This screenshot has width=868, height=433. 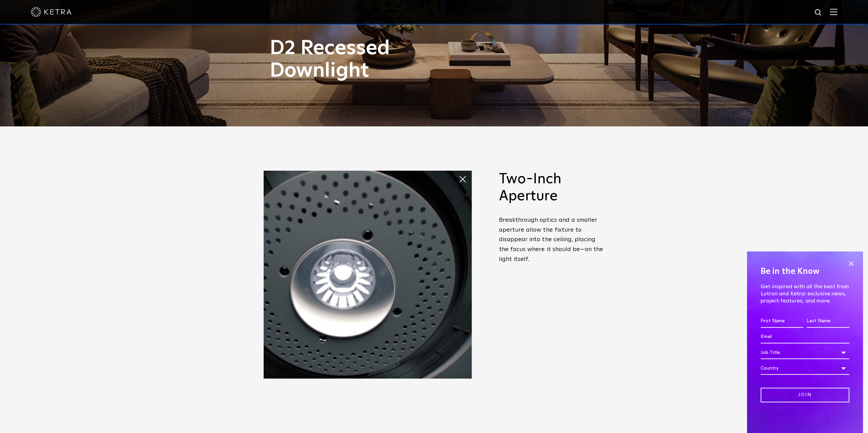 I want to click on h1: D2 Recessed Downlight, so click(x=366, y=60).